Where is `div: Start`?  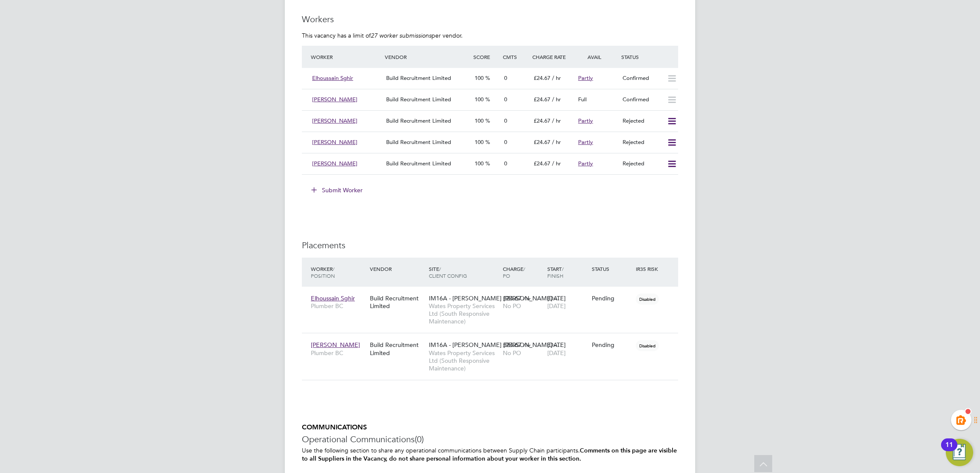
div: Start is located at coordinates (567, 273).